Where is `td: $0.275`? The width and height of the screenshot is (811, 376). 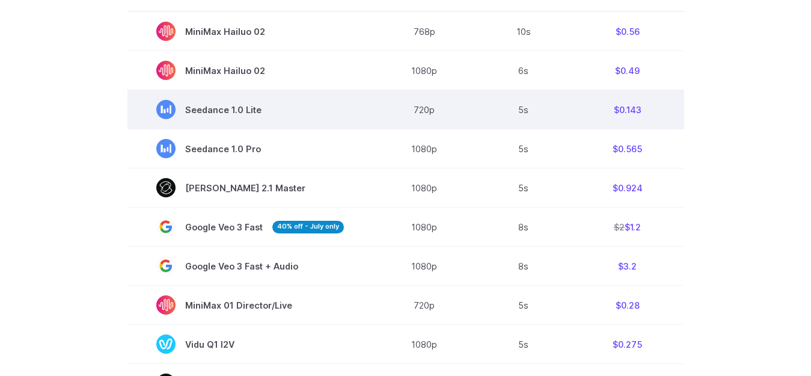
td: $0.275 is located at coordinates (627, 344).